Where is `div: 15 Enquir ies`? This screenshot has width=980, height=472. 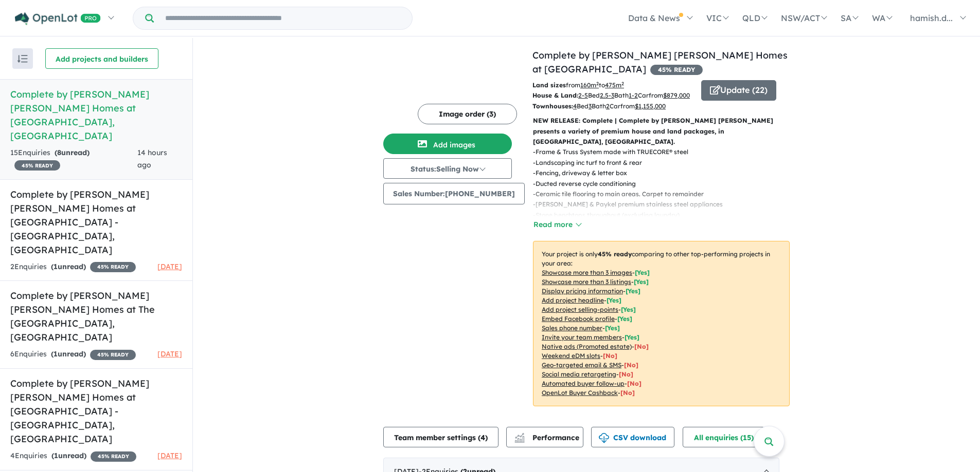
div: 15 Enquir ies is located at coordinates (74, 159).